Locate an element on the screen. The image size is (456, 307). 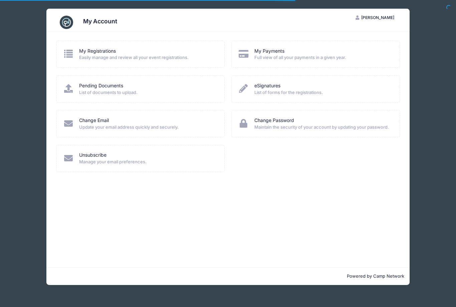
a: Change Email is located at coordinates (94, 120).